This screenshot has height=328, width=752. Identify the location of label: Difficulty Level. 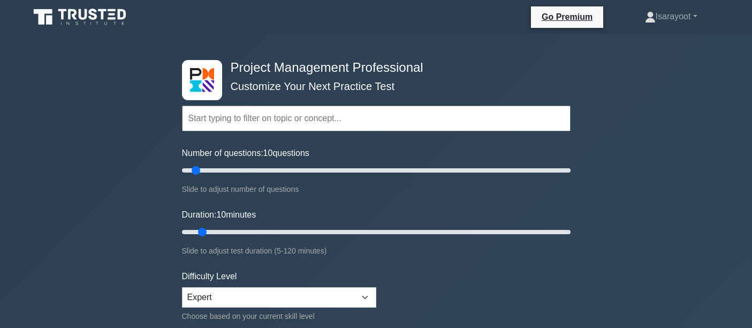
(209, 276).